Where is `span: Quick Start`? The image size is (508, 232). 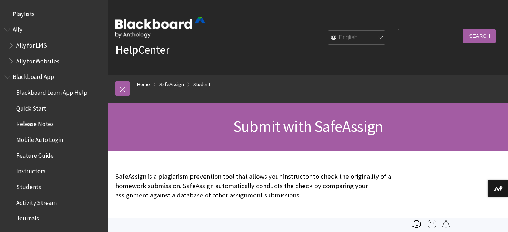 span: Quick Start is located at coordinates (31, 107).